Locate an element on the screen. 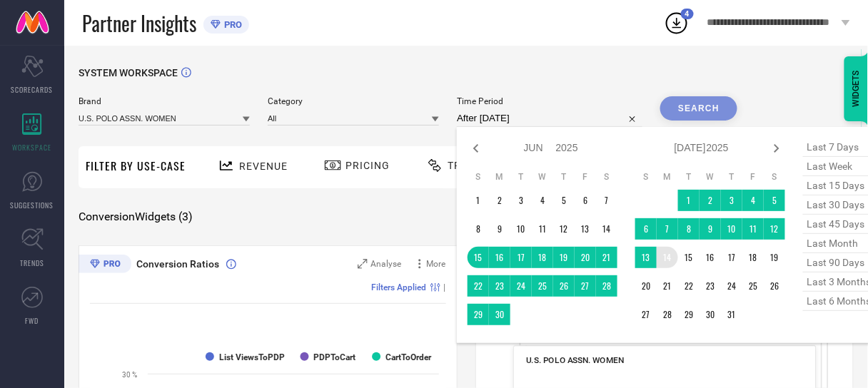  span: Partner Insights is located at coordinates (139, 23).